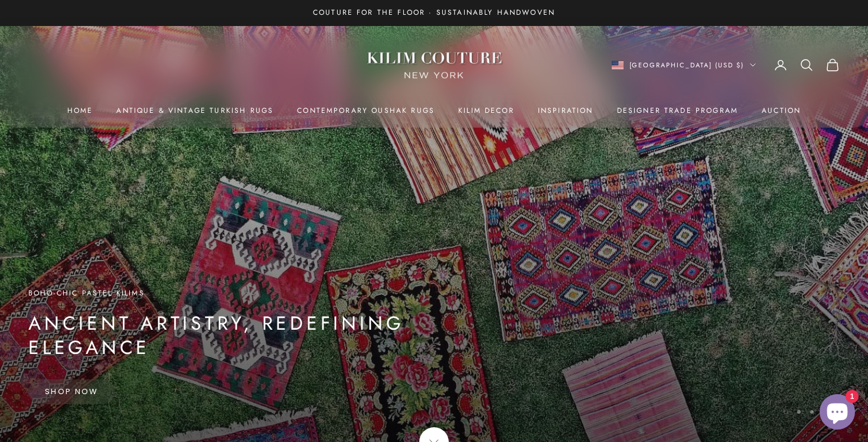  I want to click on summary: Kilim Decor, so click(486, 110).